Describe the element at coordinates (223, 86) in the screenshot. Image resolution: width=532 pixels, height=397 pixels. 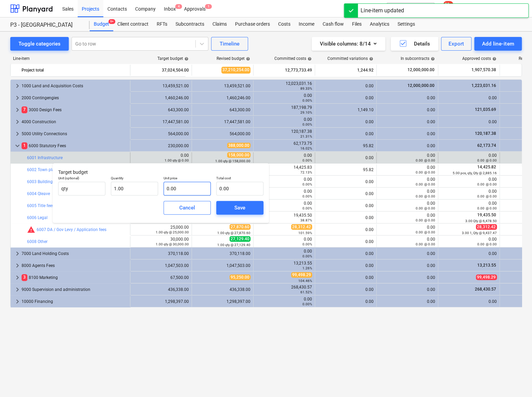
I see `div: 13,459,521.00` at that location.